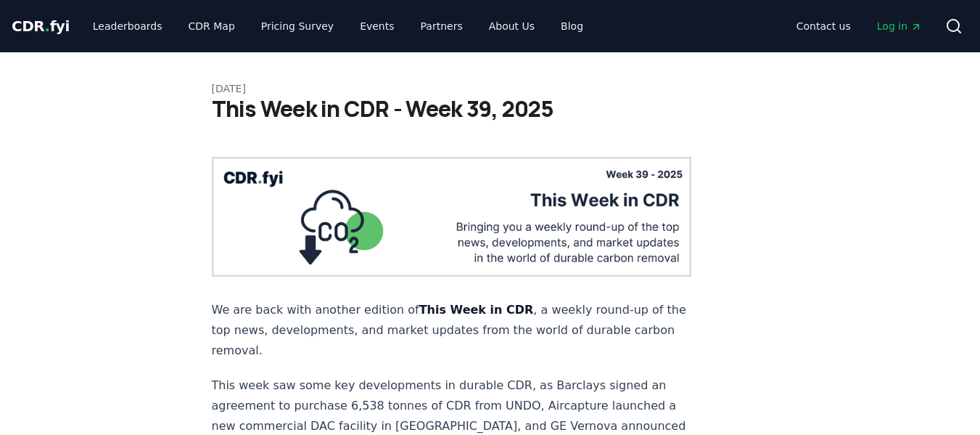 The image size is (980, 435). I want to click on strong: This Week in CDR, so click(477, 309).